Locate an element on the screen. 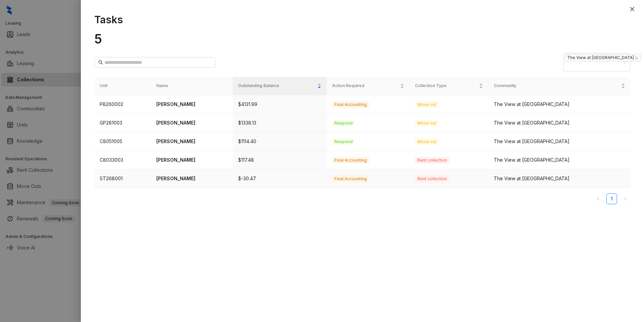  p: $1338.13 is located at coordinates (280, 123).